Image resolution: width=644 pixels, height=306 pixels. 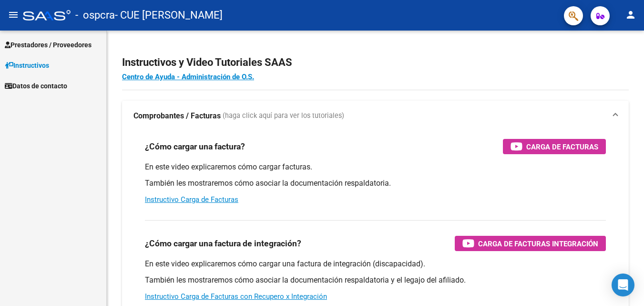 I want to click on mat-icon: person, so click(x=630, y=15).